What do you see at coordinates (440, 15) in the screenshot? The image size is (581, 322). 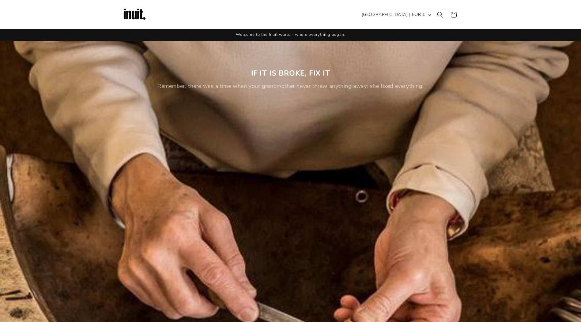 I see `summary: Search` at bounding box center [440, 15].